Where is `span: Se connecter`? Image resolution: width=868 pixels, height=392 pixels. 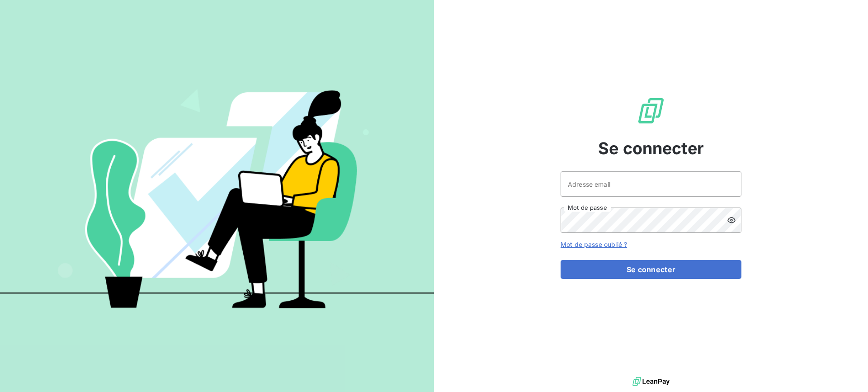 span: Se connecter is located at coordinates (651, 149).